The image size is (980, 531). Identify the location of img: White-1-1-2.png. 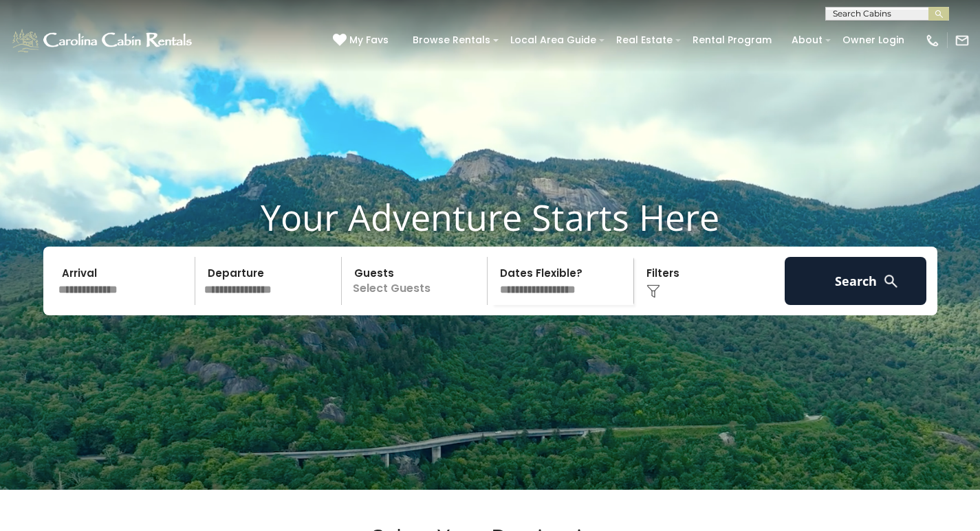
(103, 41).